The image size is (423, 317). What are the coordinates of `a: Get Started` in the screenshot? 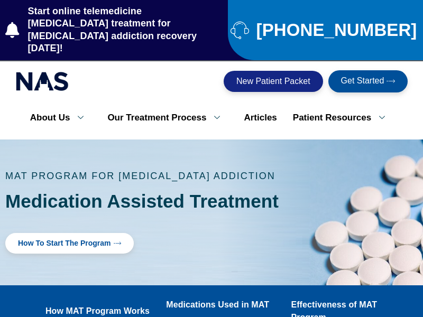 It's located at (368, 81).